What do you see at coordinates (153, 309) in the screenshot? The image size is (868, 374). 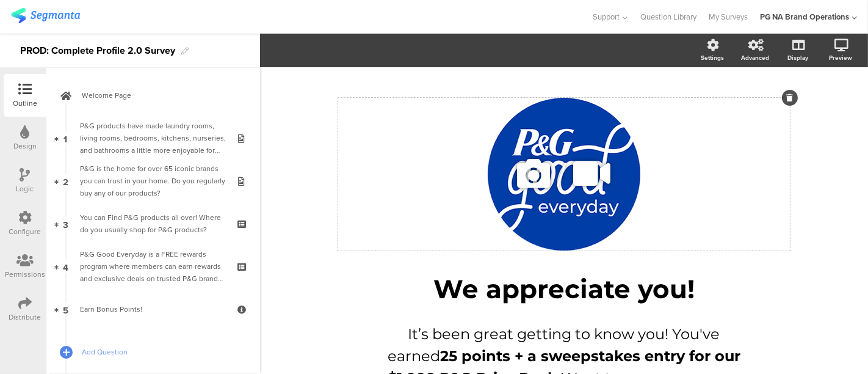 I see `a: 5 Earn Bonus Points!` at bounding box center [153, 309].